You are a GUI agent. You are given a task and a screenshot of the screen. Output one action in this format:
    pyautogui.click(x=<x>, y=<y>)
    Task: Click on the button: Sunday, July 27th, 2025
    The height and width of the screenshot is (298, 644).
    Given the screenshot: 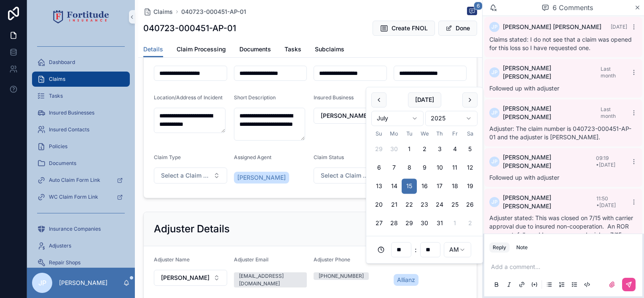 What is the action you would take?
    pyautogui.click(x=379, y=223)
    